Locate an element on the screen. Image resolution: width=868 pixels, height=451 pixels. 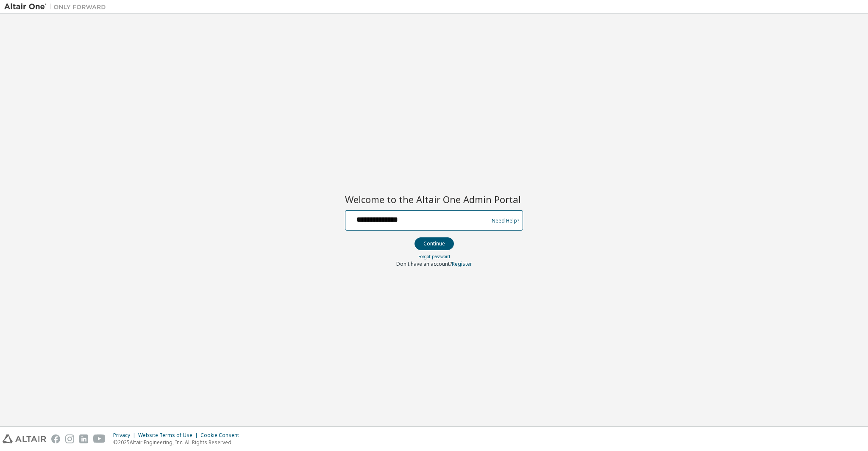
img: facebook.svg is located at coordinates (56, 439).